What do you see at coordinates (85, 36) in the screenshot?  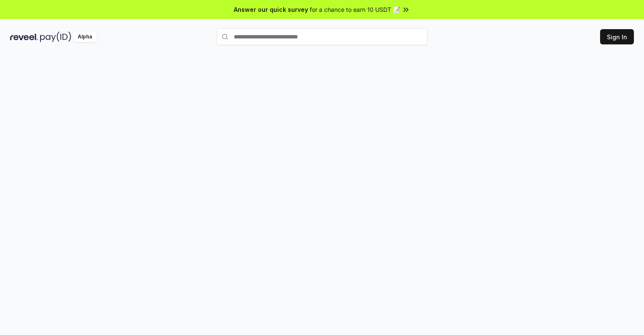 I see `div: Alpha` at bounding box center [85, 36].